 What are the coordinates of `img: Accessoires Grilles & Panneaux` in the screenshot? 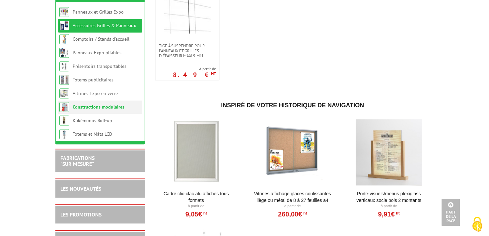 It's located at (64, 26).